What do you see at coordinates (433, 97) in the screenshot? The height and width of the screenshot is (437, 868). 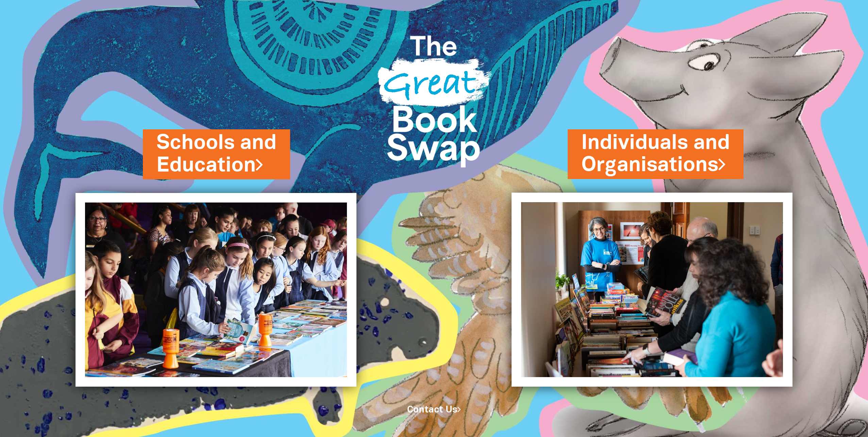 I see `img: Great Bookswap logo` at bounding box center [433, 97].